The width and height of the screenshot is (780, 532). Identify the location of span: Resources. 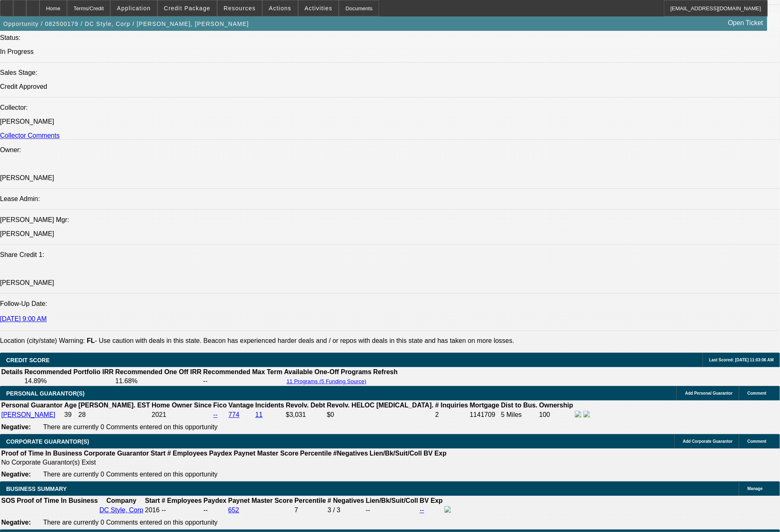
(239, 8).